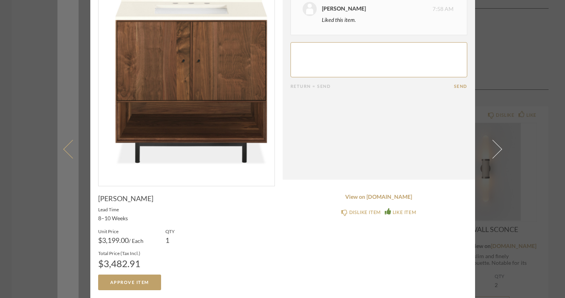 The height and width of the screenshot is (298, 565). Describe the element at coordinates (387, 20) in the screenshot. I see `div: Liked this item.` at that location.